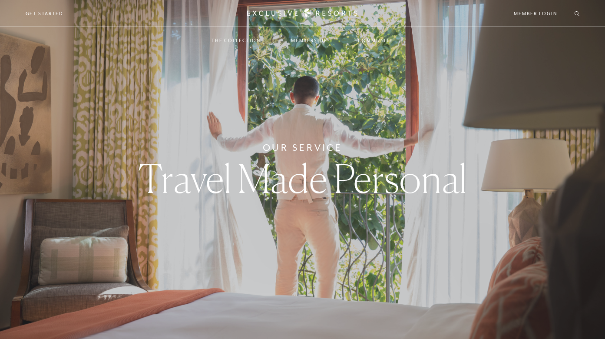 The image size is (605, 339). Describe the element at coordinates (302, 179) in the screenshot. I see `h1: Travel Made Personal` at that location.